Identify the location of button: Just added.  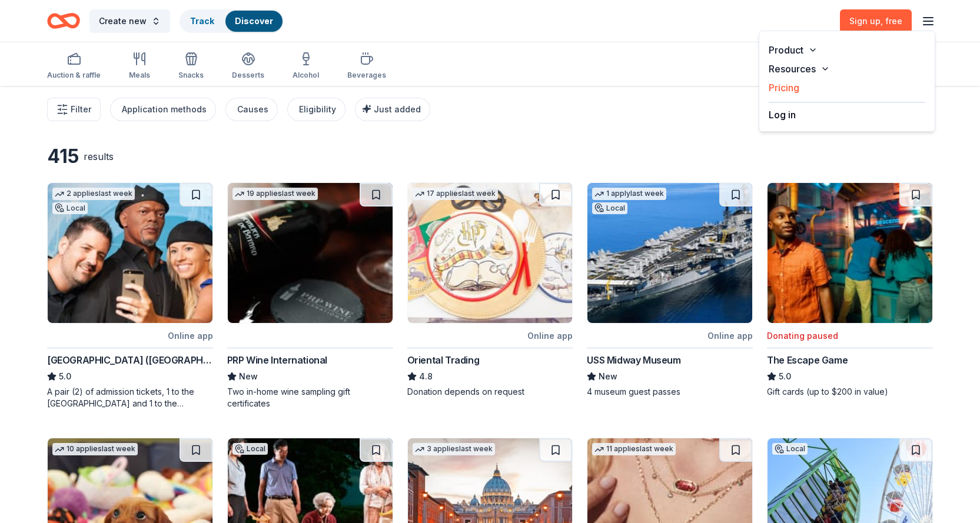
(393, 109).